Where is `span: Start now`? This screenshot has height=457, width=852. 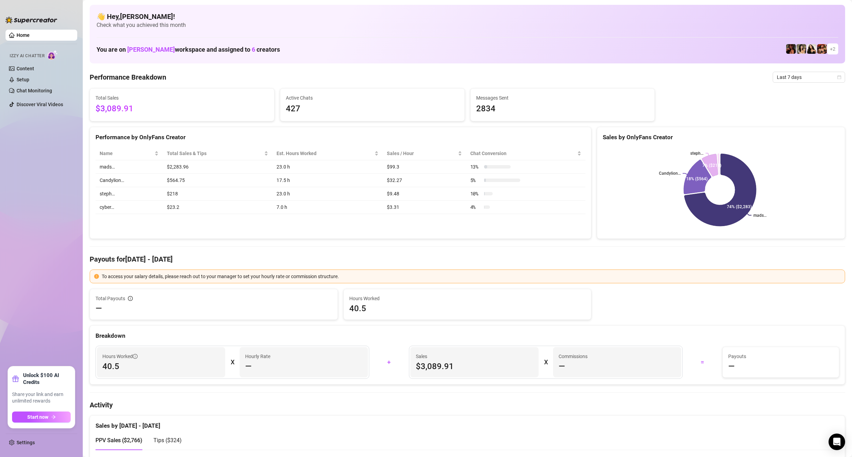
span: Start now is located at coordinates (38, 417).